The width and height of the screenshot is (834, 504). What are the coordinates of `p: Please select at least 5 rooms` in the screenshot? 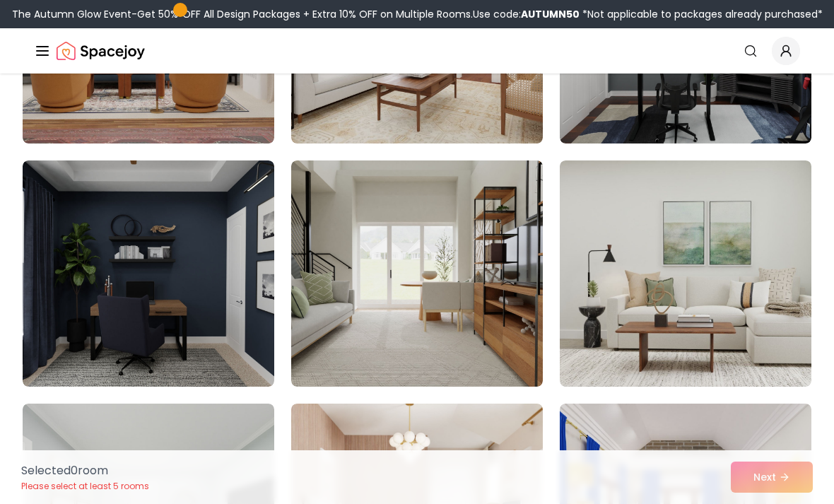 It's located at (85, 486).